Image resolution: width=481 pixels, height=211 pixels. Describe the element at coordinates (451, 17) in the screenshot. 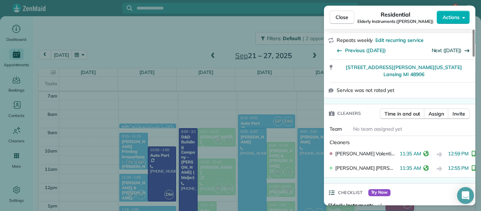

I see `span: Actions` at that location.